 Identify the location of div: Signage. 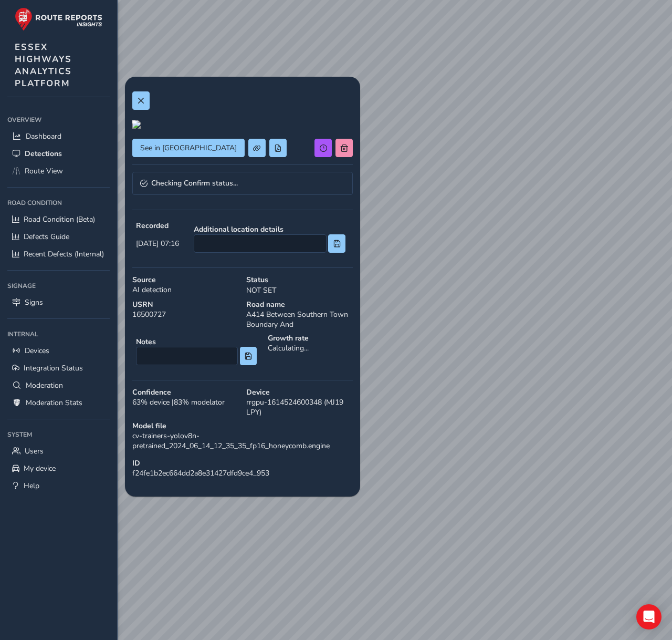
(59, 285).